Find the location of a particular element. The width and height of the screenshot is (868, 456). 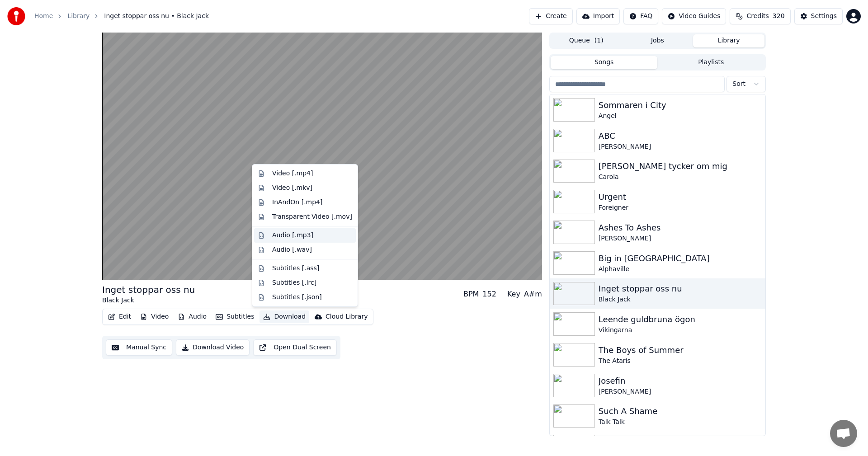

div: Video [.mp4] is located at coordinates (292, 174).